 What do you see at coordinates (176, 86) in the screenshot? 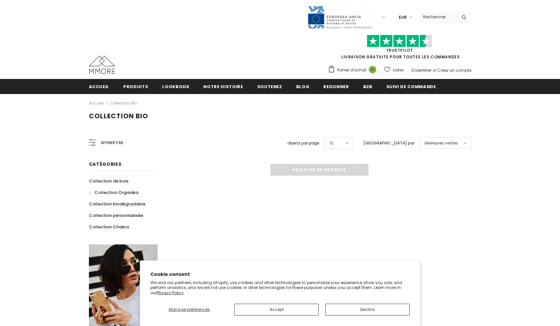
I see `a: Lookbook` at bounding box center [176, 86].